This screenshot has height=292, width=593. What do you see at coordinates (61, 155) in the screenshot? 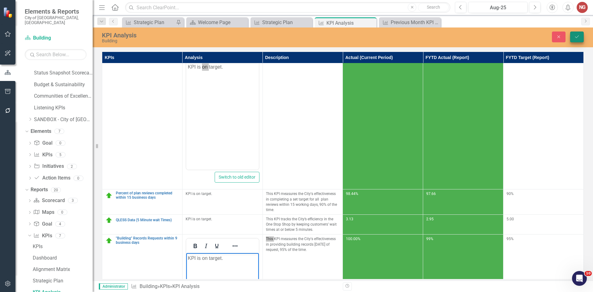
I see `div: 5` at bounding box center [61, 155].